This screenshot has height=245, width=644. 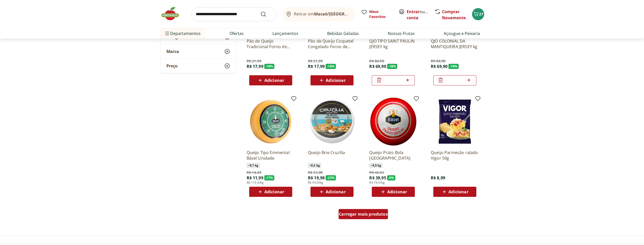 I want to click on a: Entrar, so click(x=413, y=11).